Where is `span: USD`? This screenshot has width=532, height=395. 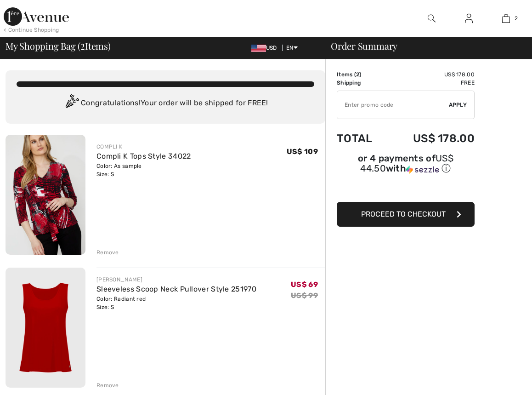 span: USD is located at coordinates (266, 48).